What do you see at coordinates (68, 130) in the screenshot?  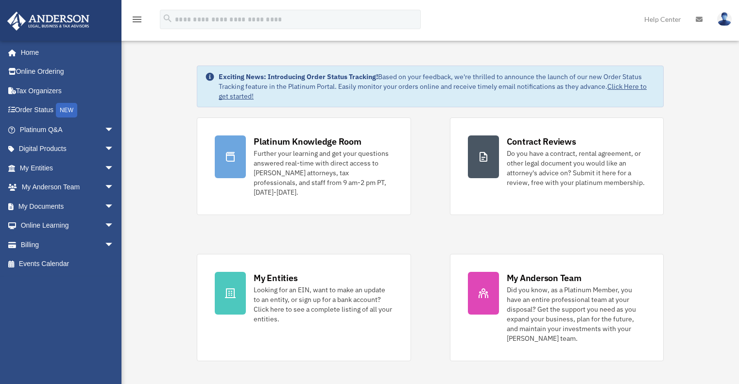 I see `a: Platinum Q&Aarrow_drop_down` at bounding box center [68, 130].